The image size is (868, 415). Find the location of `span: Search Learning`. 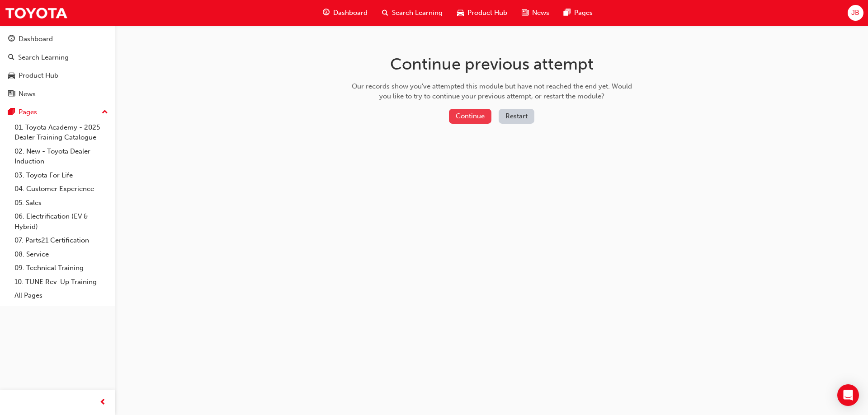

span: Search Learning is located at coordinates (417, 13).